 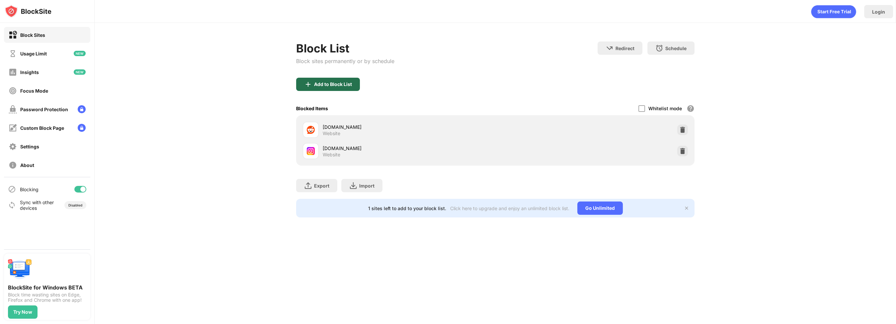 What do you see at coordinates (34, 91) in the screenshot?
I see `div: Focus Mode` at bounding box center [34, 91].